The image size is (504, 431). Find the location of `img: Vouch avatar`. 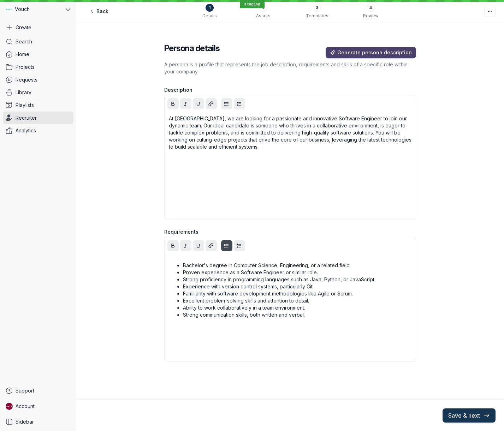

img: Vouch avatar is located at coordinates (9, 9).